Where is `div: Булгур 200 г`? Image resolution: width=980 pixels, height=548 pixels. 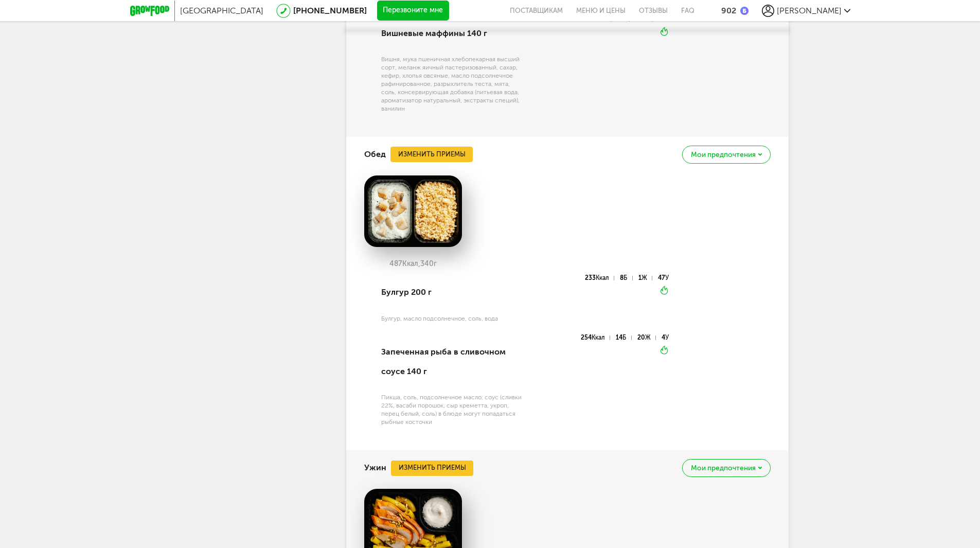 div: Булгур 200 г is located at coordinates (453, 292).